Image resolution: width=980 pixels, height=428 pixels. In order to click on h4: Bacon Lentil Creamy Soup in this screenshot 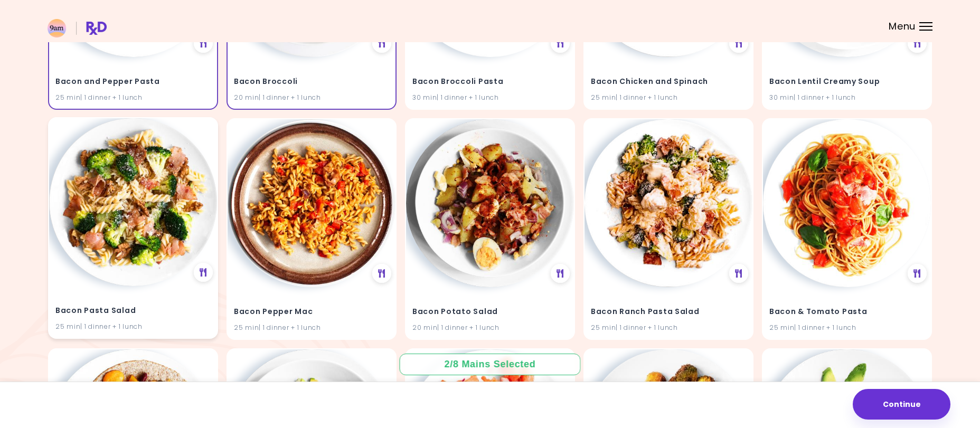, I will do `click(847, 81)`.